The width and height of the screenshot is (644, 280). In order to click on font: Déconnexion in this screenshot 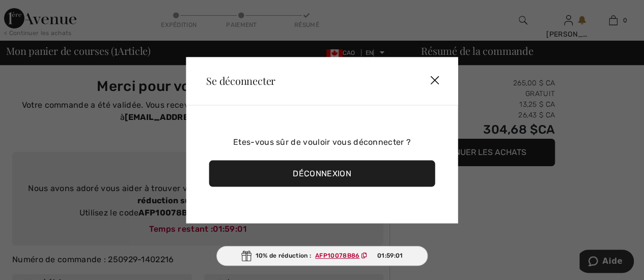, I will do `click(322, 173)`.